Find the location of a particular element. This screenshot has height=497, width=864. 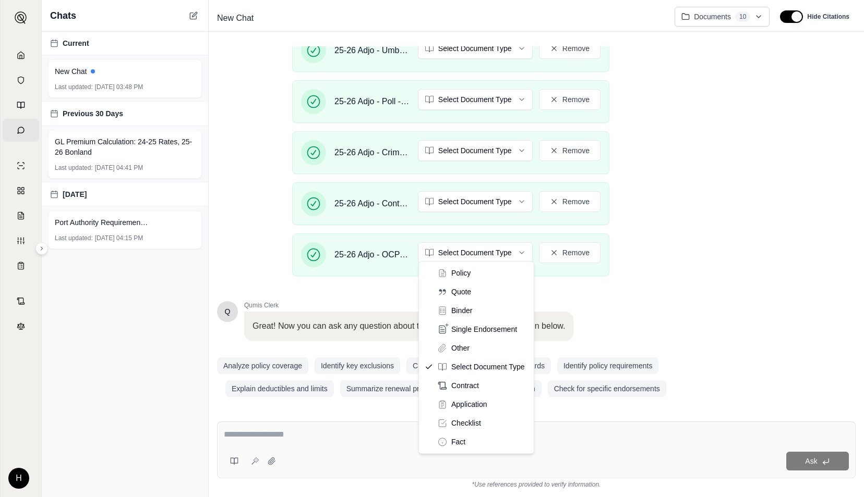

span: Single Endorsement is located at coordinates (484, 330).